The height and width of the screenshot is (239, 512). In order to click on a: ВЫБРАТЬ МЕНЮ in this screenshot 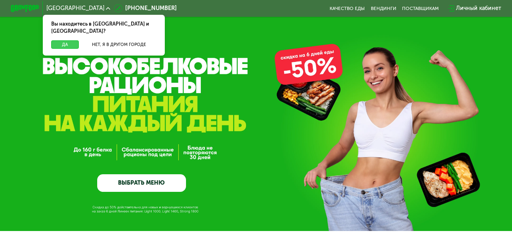, I will do `click(141, 183)`.